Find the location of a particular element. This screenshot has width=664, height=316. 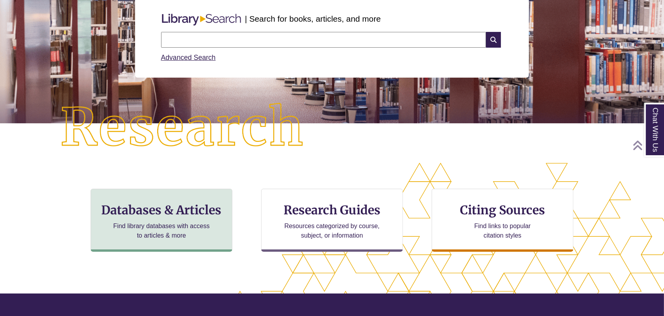

h3: Citing Sources is located at coordinates (502, 210).